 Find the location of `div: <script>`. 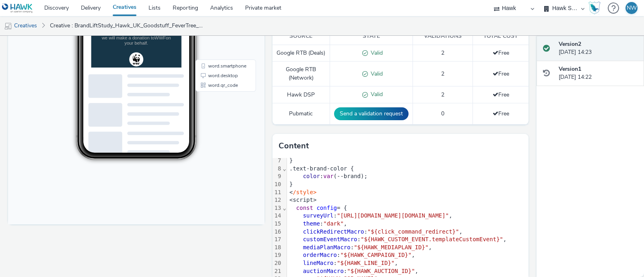

div: <script> is located at coordinates (408, 201).